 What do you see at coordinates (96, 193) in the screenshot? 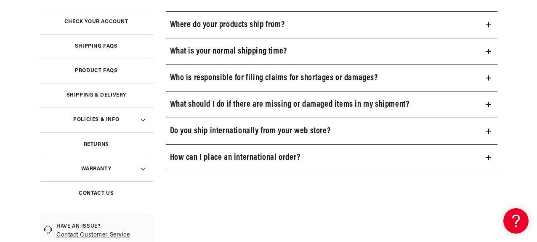
I see `h3: Contact Us` at bounding box center [96, 193].